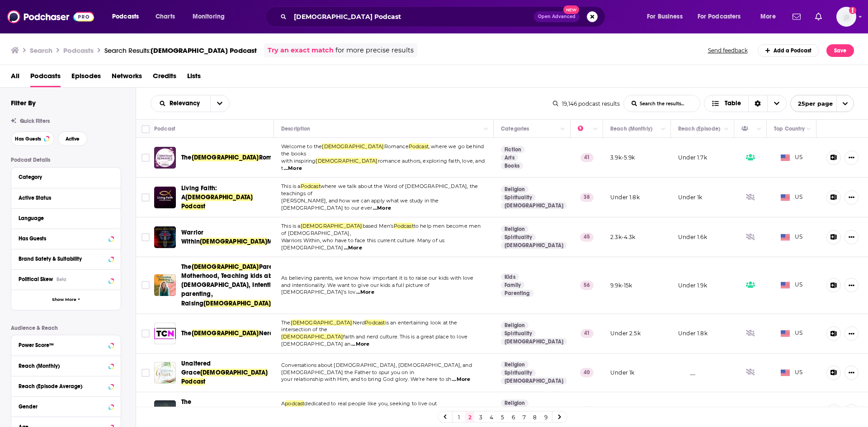 Image resolution: width=868 pixels, height=427 pixels. Describe the element at coordinates (587, 237) in the screenshot. I see `p: 45` at that location.